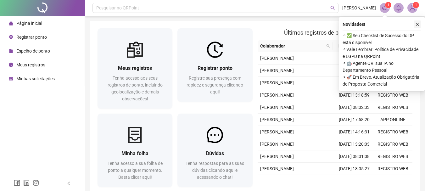  I want to click on span: Colaborador, so click(292, 46).